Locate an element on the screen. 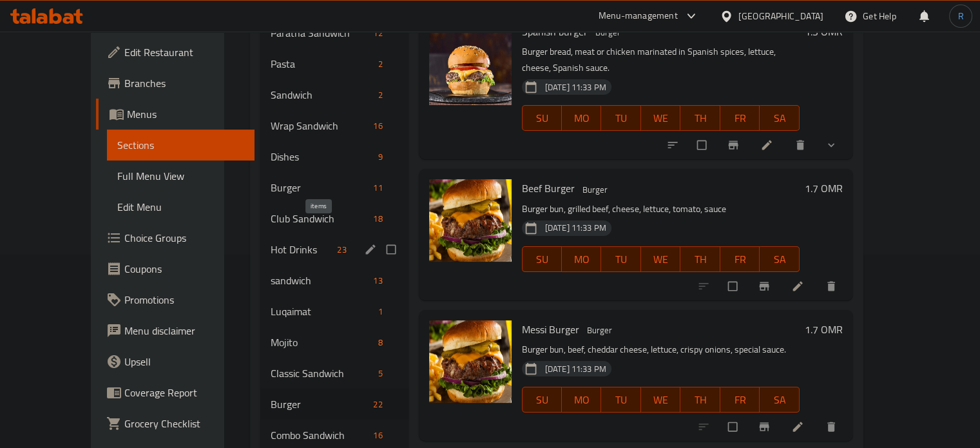  button: delete is located at coordinates (801, 145).